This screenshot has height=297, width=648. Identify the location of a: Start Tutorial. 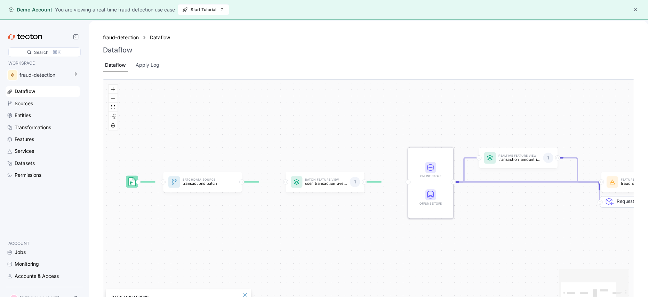
(204, 10).